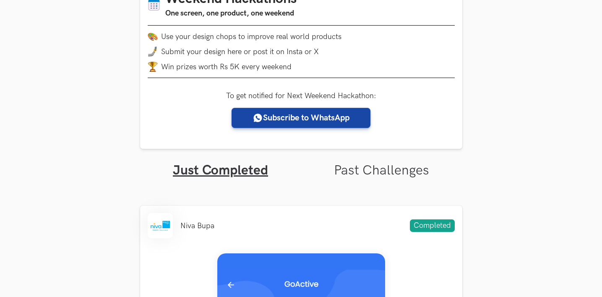 This screenshot has width=602, height=297. I want to click on span: Completed, so click(432, 226).